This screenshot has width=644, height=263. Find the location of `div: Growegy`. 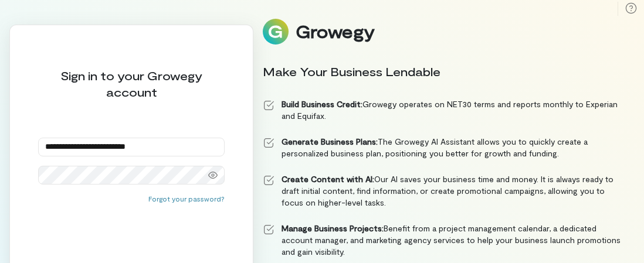

div: Growegy is located at coordinates (335, 32).